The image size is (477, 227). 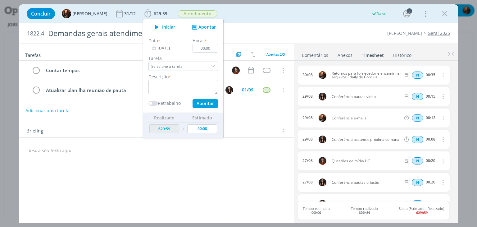 What do you see at coordinates (33, 54) in the screenshot?
I see `span: Tarefas` at bounding box center [33, 54].